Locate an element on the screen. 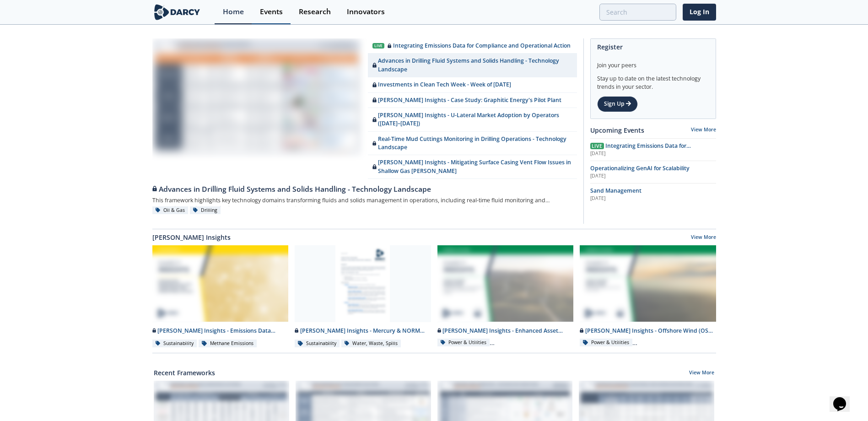 This screenshot has width=868, height=421. a: Live Integrating Emissions Data for Compliance and Operational Action is located at coordinates (473, 46).